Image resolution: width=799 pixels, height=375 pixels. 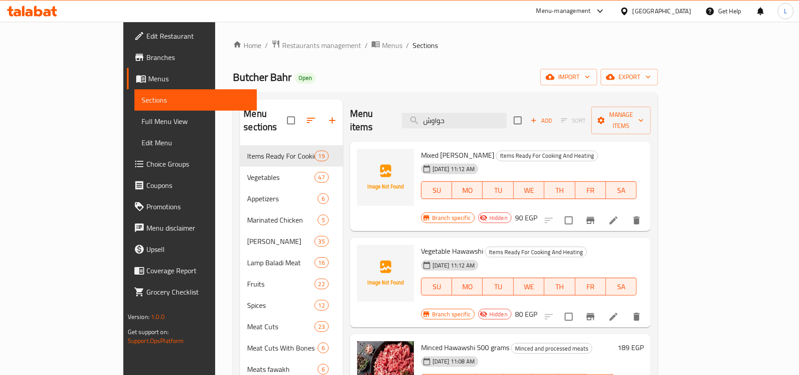 I want to click on div: Menu-management, so click(x=564, y=11).